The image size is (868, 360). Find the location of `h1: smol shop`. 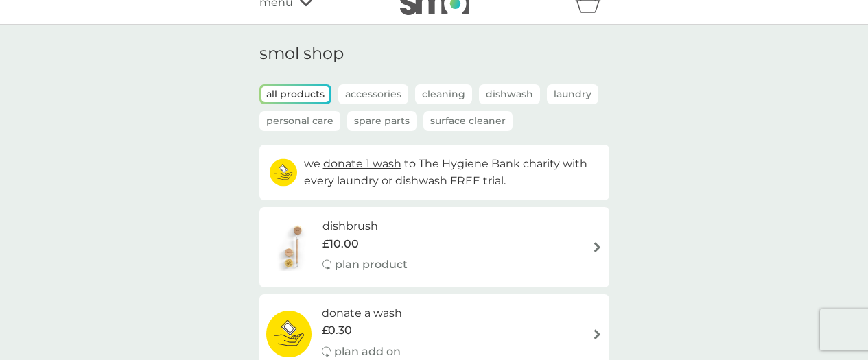

h1: smol shop is located at coordinates (434, 53).